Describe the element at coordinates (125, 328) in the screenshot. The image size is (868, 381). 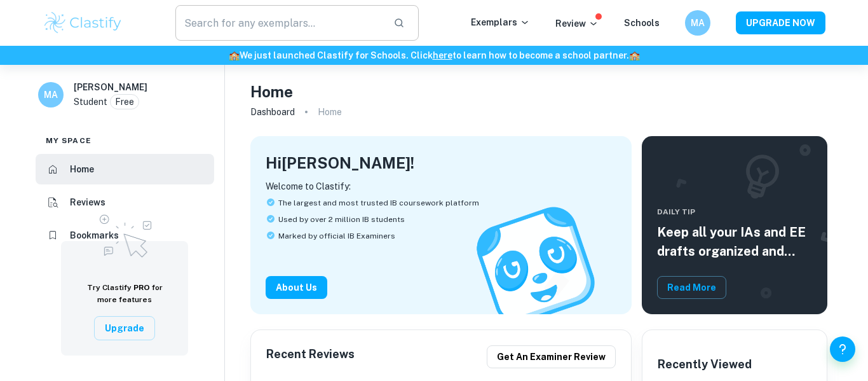
I see `button: Upgrade` at that location.